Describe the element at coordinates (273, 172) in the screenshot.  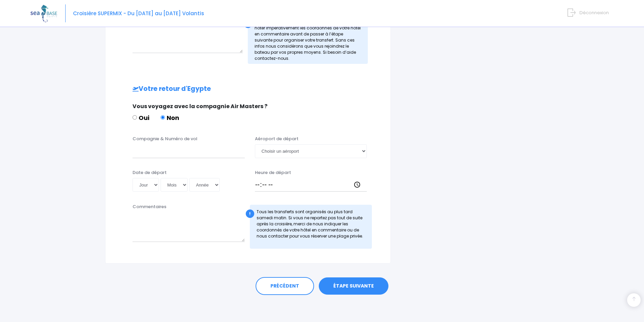
I see `label: Heure de départ` at that location.